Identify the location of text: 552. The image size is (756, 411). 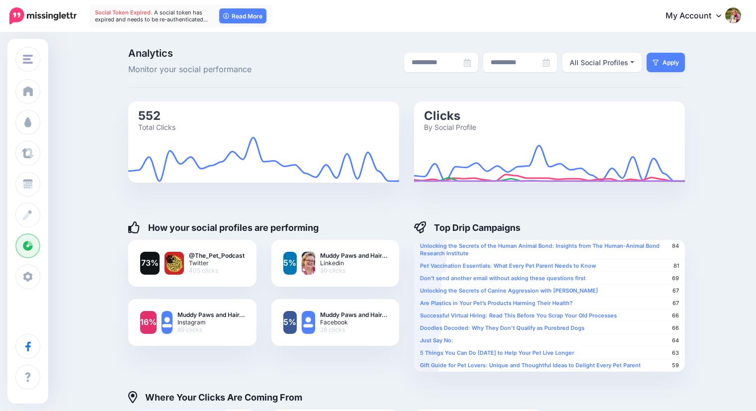
(149, 115).